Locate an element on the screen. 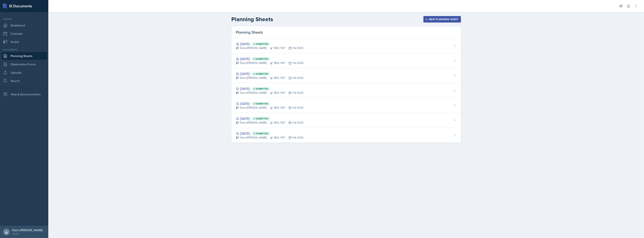 The width and height of the screenshot is (644, 238). a: Planning Sheets is located at coordinates (24, 56).